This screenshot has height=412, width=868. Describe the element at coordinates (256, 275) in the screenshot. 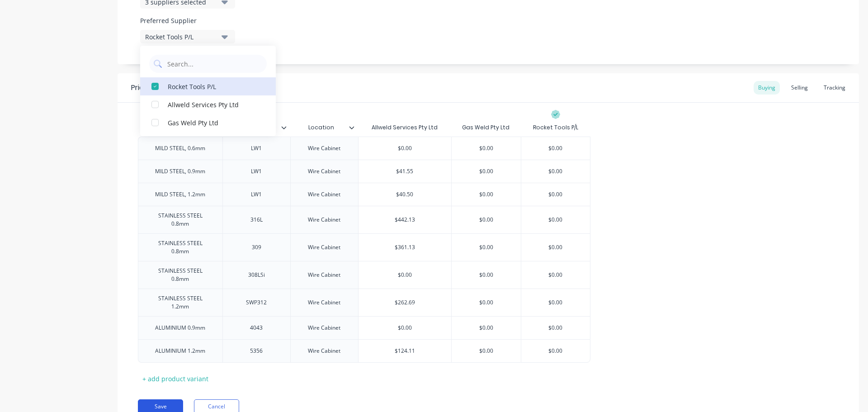

I see `div: 308LSi` at that location.